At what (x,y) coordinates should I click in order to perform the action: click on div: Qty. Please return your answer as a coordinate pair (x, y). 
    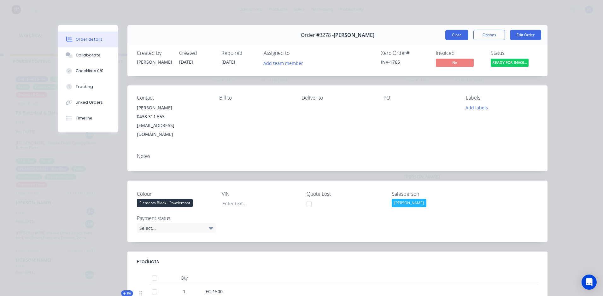
    Looking at the image, I should click on (184, 278).